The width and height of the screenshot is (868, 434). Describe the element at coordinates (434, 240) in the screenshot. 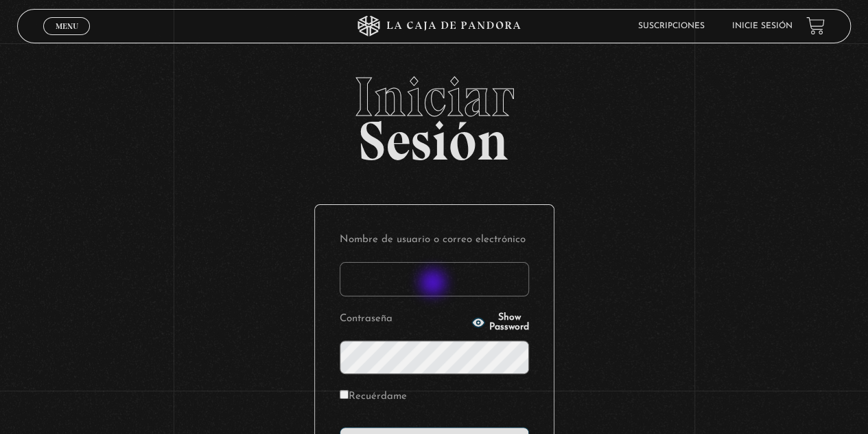

I see `label: Nombre de usuario o correo electrónico` at that location.